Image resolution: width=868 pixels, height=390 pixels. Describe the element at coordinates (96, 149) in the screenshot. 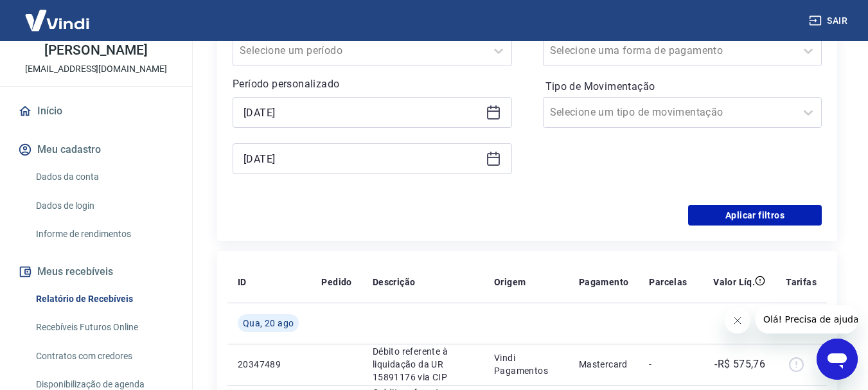

I see `button: Meu cadastro` at that location.